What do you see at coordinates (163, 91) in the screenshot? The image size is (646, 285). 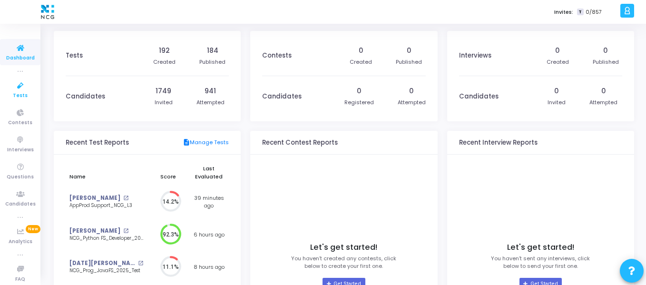 I see `div: 1749` at bounding box center [163, 91].